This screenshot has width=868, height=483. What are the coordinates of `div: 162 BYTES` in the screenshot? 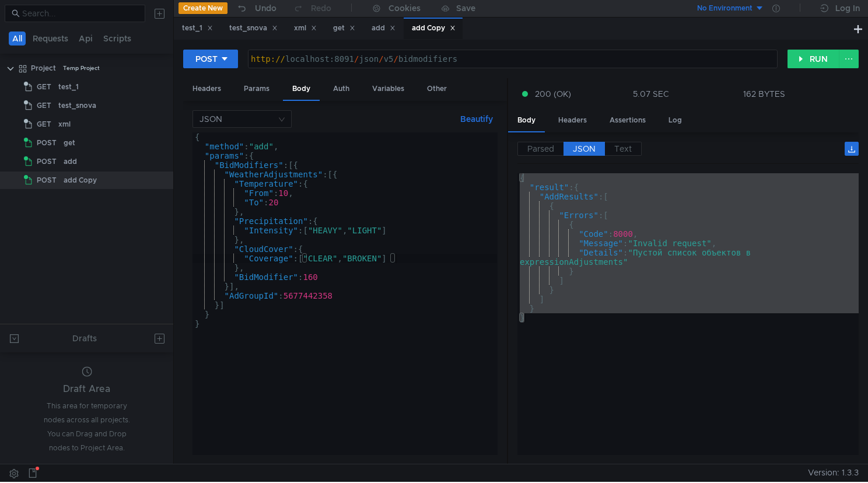 It's located at (764, 94).